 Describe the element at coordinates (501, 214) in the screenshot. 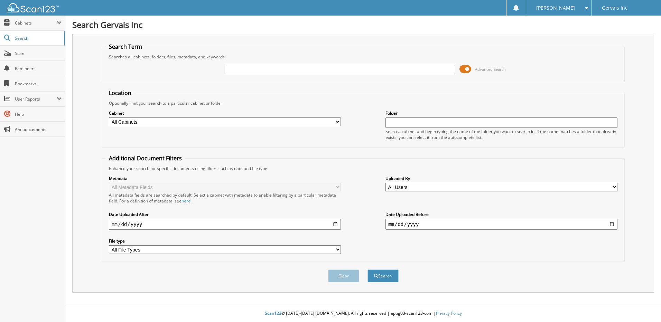

I see `label: Date Uploaded Before` at that location.